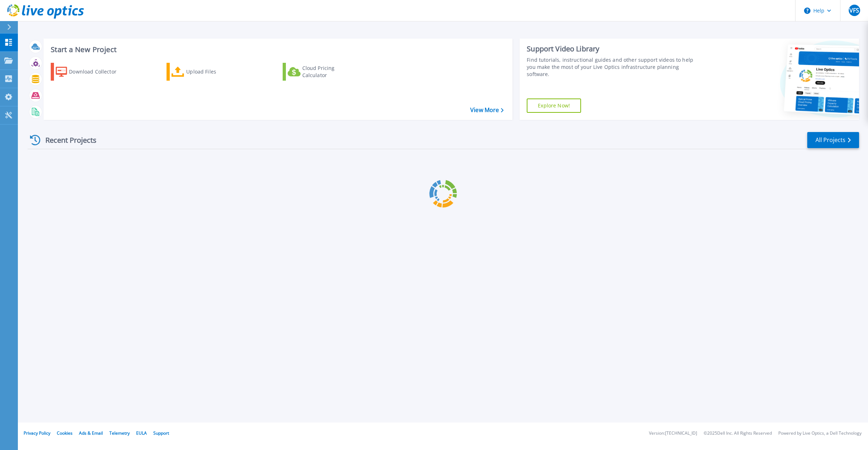 The height and width of the screenshot is (450, 868). Describe the element at coordinates (323, 72) in the screenshot. I see `a: Cloud Pricing Calculator` at that location.